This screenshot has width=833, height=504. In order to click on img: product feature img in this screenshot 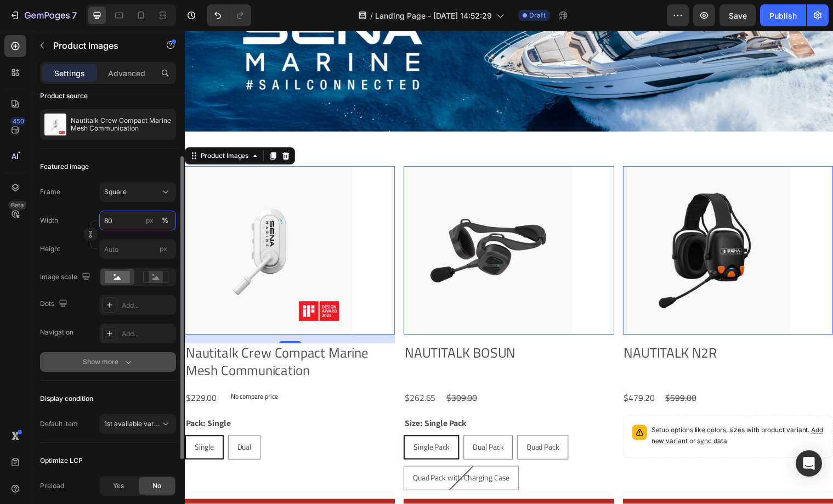, I will do `click(55, 124)`.